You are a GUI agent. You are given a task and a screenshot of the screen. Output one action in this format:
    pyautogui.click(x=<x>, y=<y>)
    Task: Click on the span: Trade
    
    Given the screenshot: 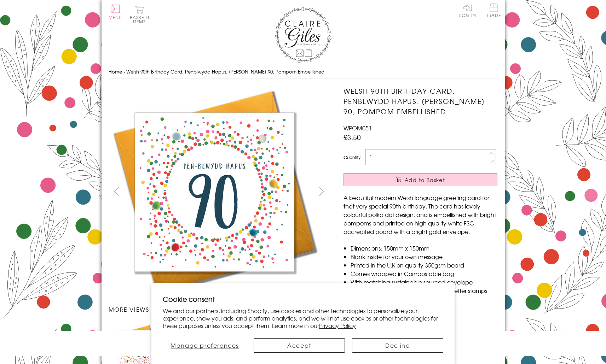 What is the action you would take?
    pyautogui.click(x=494, y=10)
    